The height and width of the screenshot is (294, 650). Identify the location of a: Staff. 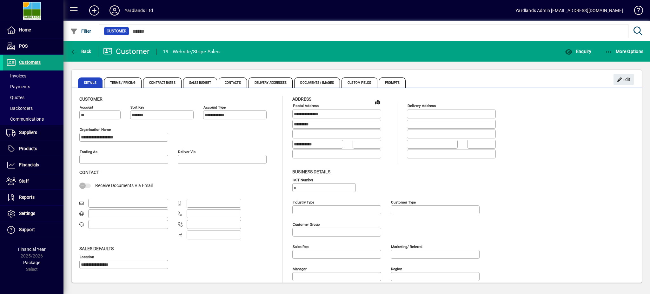
(33, 181).